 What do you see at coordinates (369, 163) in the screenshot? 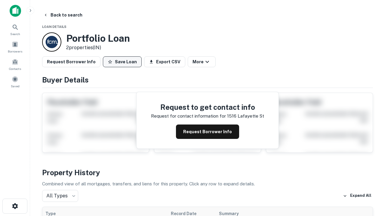
I see `div: Chat Widget` at bounding box center [369, 163].